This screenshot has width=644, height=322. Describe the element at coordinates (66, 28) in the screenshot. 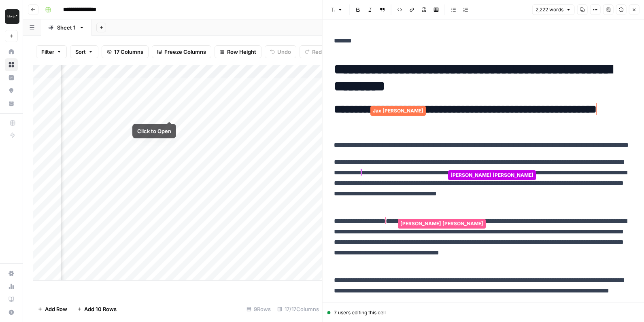

I see `a: Sheet 1` at that location.